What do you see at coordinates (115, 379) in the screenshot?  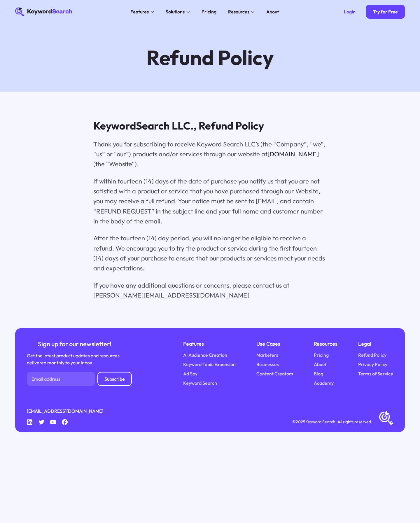 I see `input: Subscribe` at bounding box center [115, 379].